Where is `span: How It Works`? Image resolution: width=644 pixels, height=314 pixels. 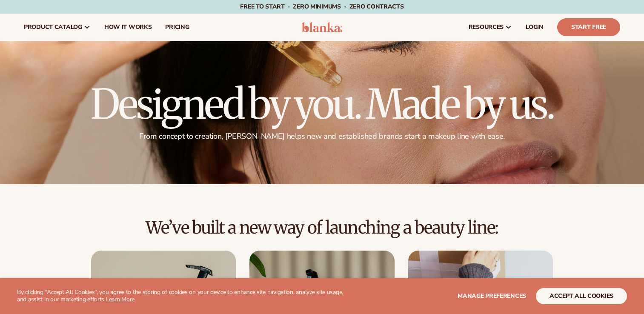 span: How It Works is located at coordinates (128, 27).